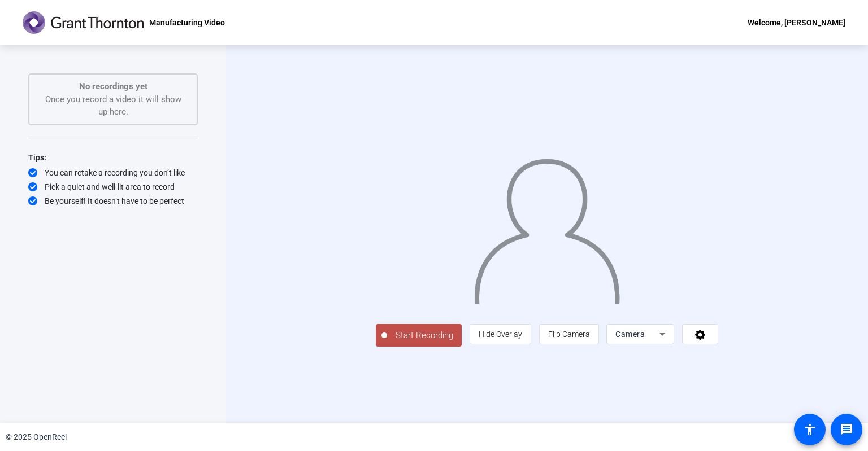  Describe the element at coordinates (113, 157) in the screenshot. I see `div: Tips:` at that location.